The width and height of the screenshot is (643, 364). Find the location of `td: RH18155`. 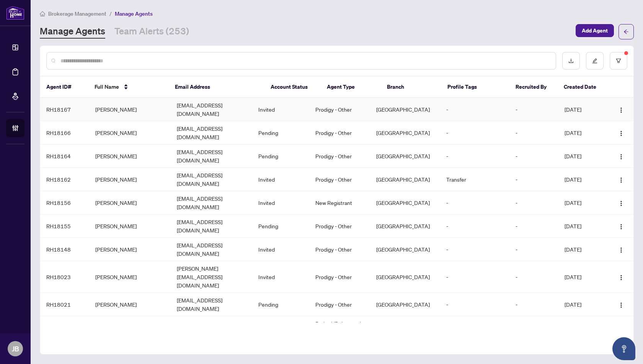

td: RH18155 is located at coordinates (65, 226).